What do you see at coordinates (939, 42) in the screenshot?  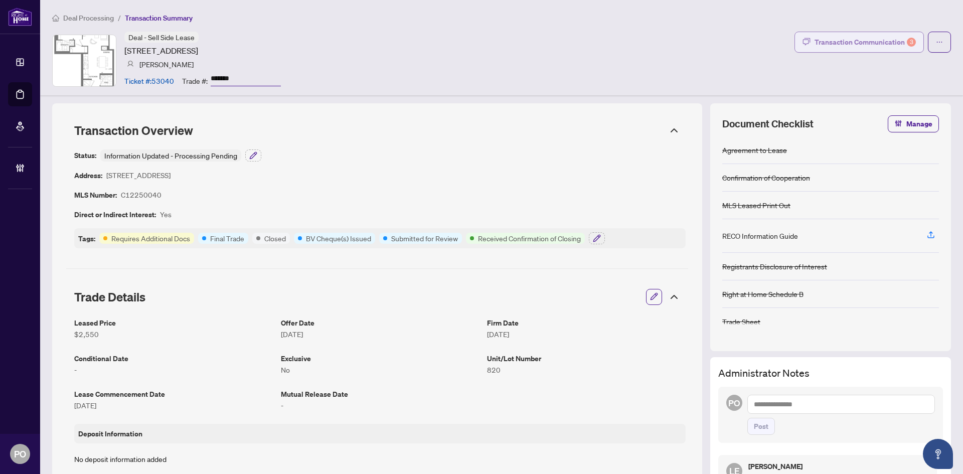 I see `span: ellipsis` at bounding box center [939, 42].